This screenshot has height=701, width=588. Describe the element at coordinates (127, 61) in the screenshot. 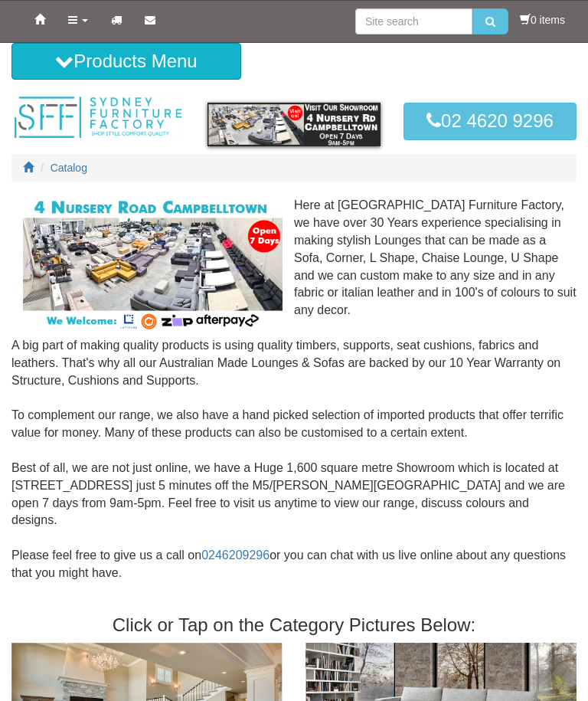

I see `button: Products Menu` at that location.